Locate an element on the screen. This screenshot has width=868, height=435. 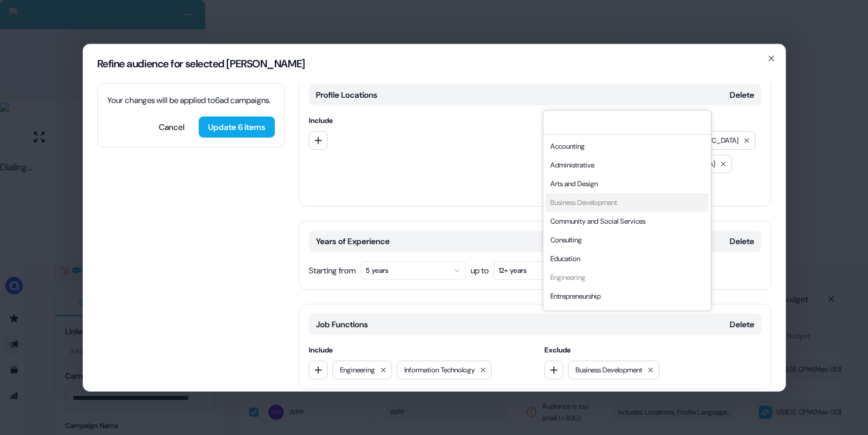
div: Community and Social Services is located at coordinates (627, 221).